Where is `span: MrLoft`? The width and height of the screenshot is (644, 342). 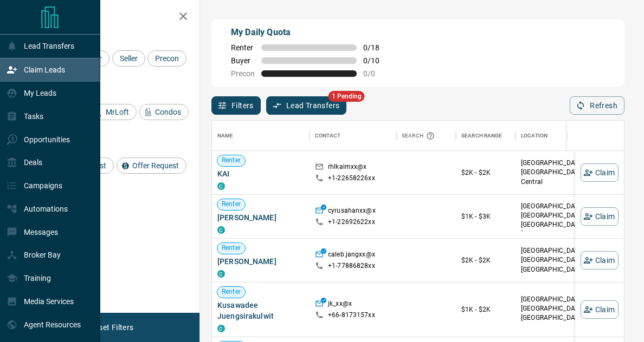
span: MrLoft is located at coordinates (117, 112).